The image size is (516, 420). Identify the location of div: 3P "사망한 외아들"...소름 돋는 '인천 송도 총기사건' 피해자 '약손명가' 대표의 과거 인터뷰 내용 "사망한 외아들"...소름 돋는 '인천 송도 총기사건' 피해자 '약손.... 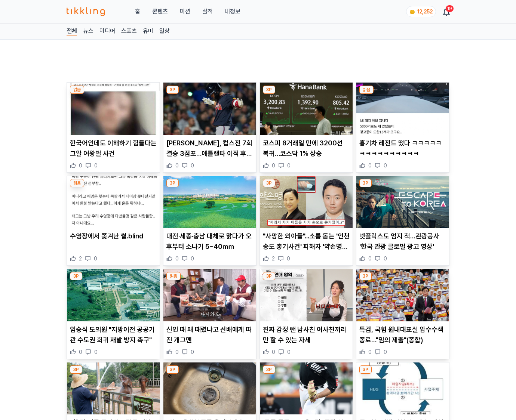
(306, 221).